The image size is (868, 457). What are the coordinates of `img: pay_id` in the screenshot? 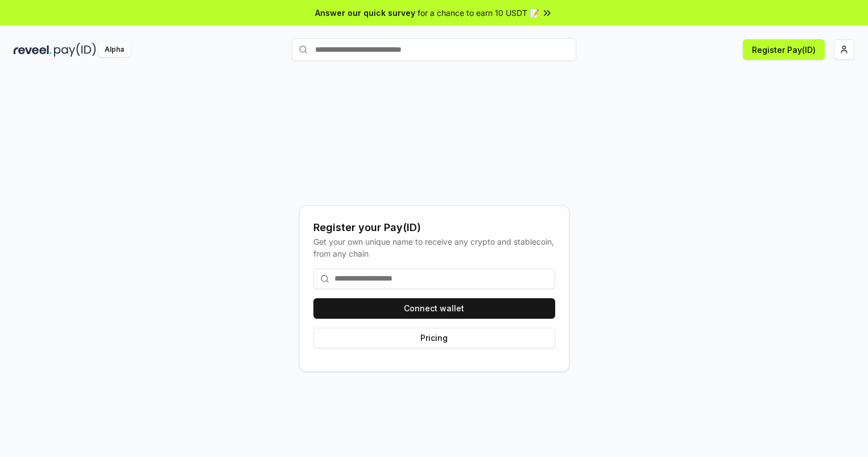 It's located at (75, 50).